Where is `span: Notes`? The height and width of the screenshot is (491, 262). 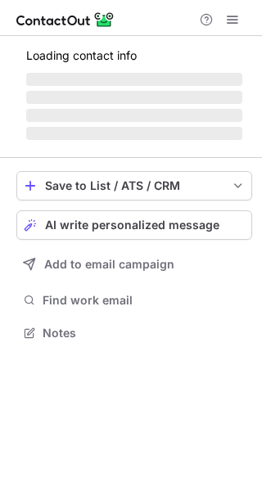
span: Notes is located at coordinates (144, 333).